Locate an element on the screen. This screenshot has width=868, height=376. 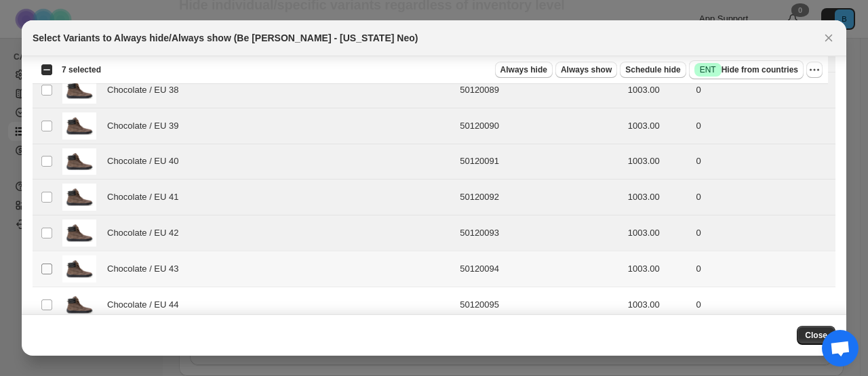
span: Always show is located at coordinates (586, 70).